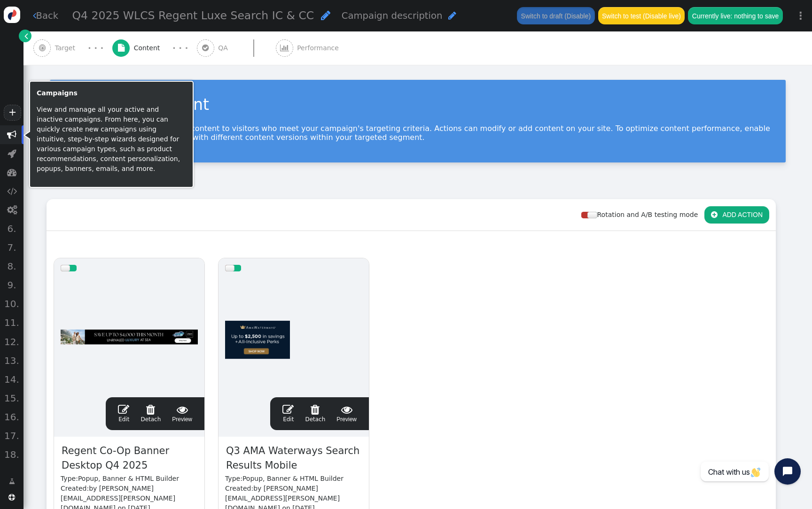 The height and width of the screenshot is (509, 812). Describe the element at coordinates (129, 458) in the screenshot. I see `span: Regent Co-Op Banner Desktop Q4 2025` at that location.